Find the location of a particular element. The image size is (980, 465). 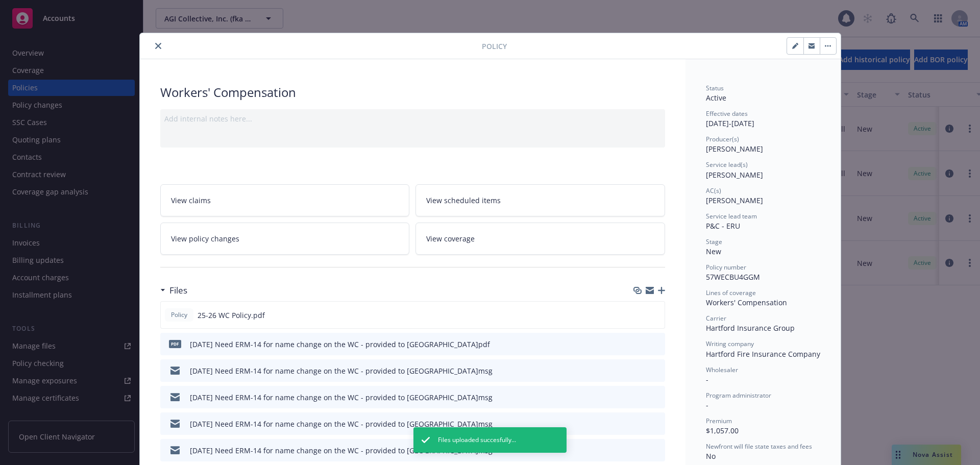

span: Files uploaded succesfully... is located at coordinates (476, 441).